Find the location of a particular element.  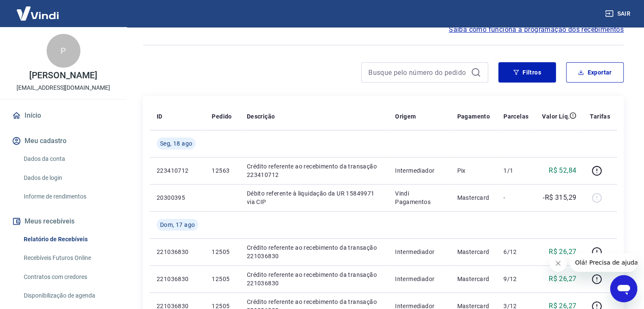

a: Dados da conta is located at coordinates (68, 159).